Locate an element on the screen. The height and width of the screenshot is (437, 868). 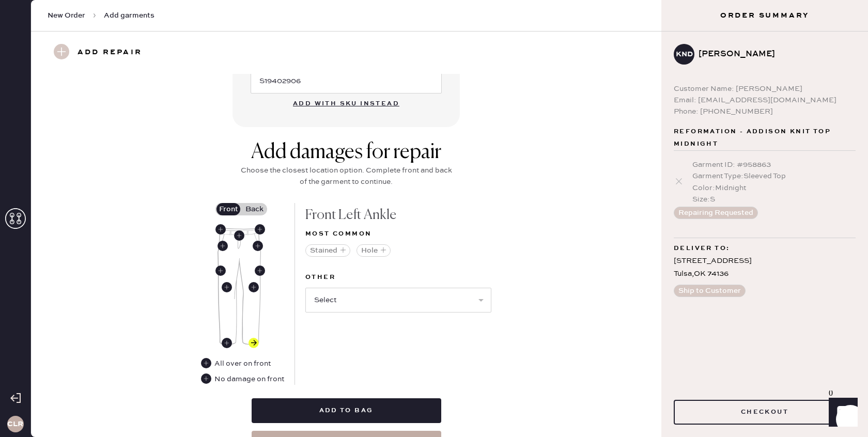
div: Front Left Side Seam is located at coordinates (260, 271).